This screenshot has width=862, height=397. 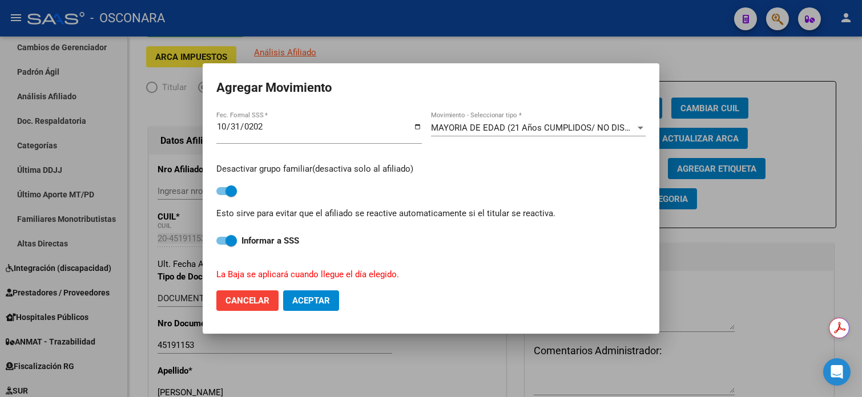 I want to click on div: Open Intercom Messenger, so click(x=837, y=372).